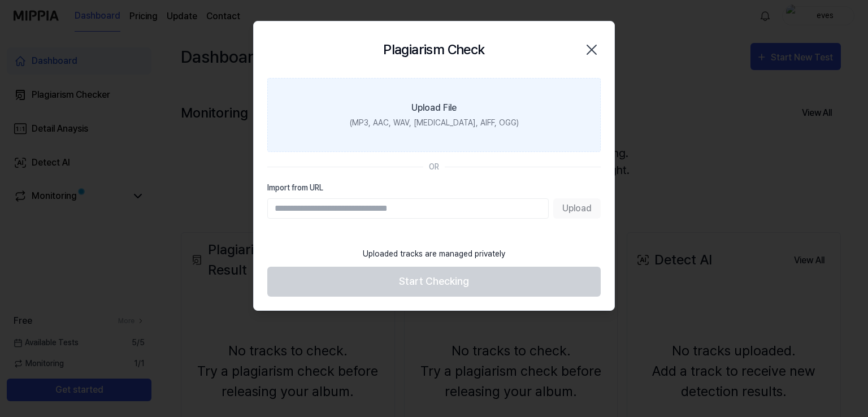  What do you see at coordinates (434, 108) in the screenshot?
I see `div: Upload File` at bounding box center [434, 108].